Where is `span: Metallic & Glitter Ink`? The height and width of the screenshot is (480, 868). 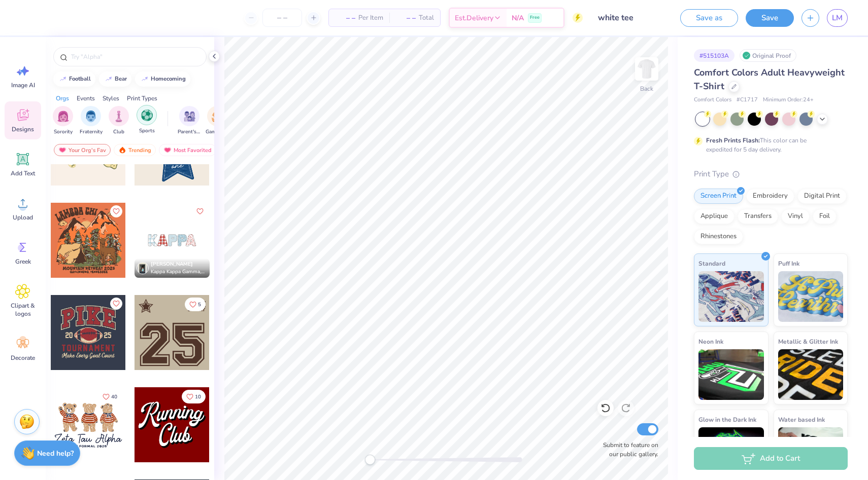 span: Metallic & Glitter Ink is located at coordinates (808, 341).